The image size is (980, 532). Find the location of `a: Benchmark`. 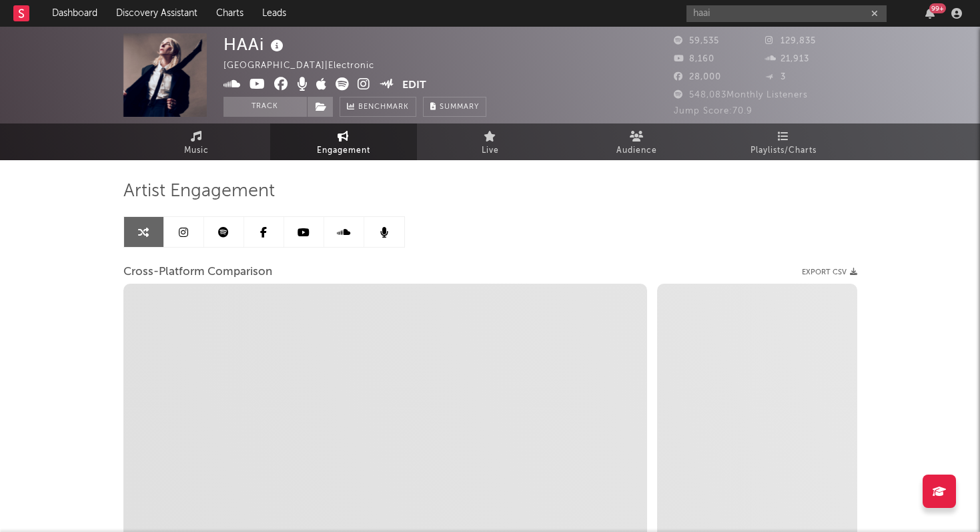

a: Benchmark is located at coordinates (377, 107).